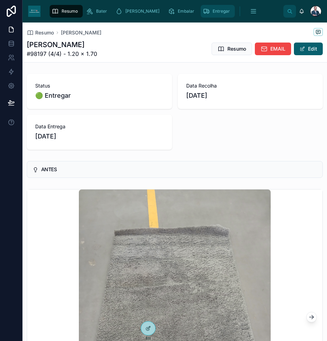  Describe the element at coordinates (99, 127) in the screenshot. I see `span: Data Entrega` at that location.